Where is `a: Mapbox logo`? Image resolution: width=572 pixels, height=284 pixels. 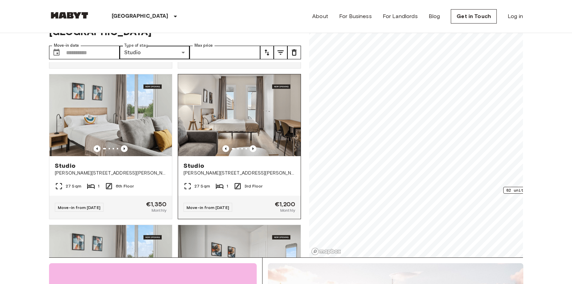
a: Mapbox logo is located at coordinates (326, 251).